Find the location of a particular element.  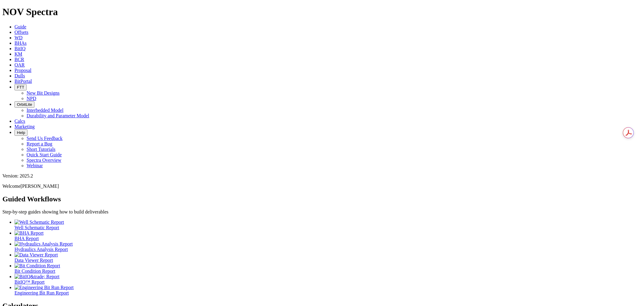

span: BHA Report is located at coordinates (26, 238).